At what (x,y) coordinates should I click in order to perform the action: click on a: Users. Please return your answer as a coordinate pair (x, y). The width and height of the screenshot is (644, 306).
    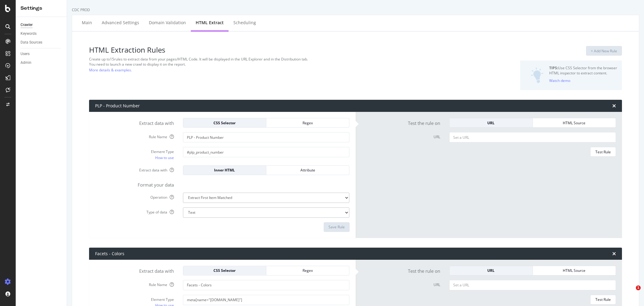
    Looking at the image, I should click on (41, 54).